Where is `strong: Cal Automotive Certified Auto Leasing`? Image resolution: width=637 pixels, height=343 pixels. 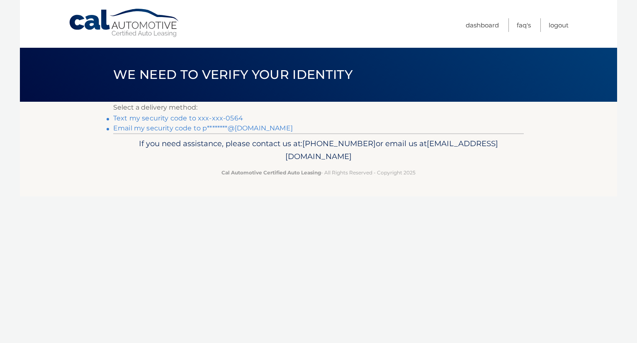 strong: Cal Automotive Certified Auto Leasing is located at coordinates (271, 172).